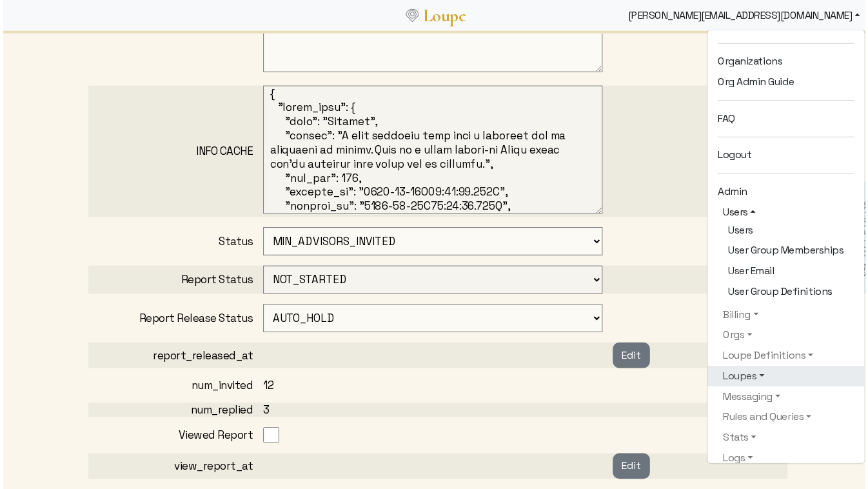  I want to click on a: Organizations, so click(788, 62).